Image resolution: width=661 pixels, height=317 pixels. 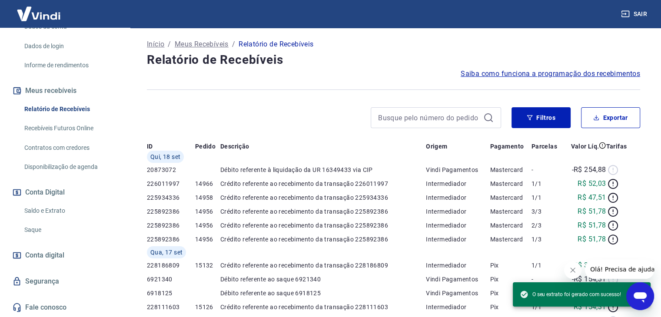 I want to click on p: 15132, so click(x=208, y=265).